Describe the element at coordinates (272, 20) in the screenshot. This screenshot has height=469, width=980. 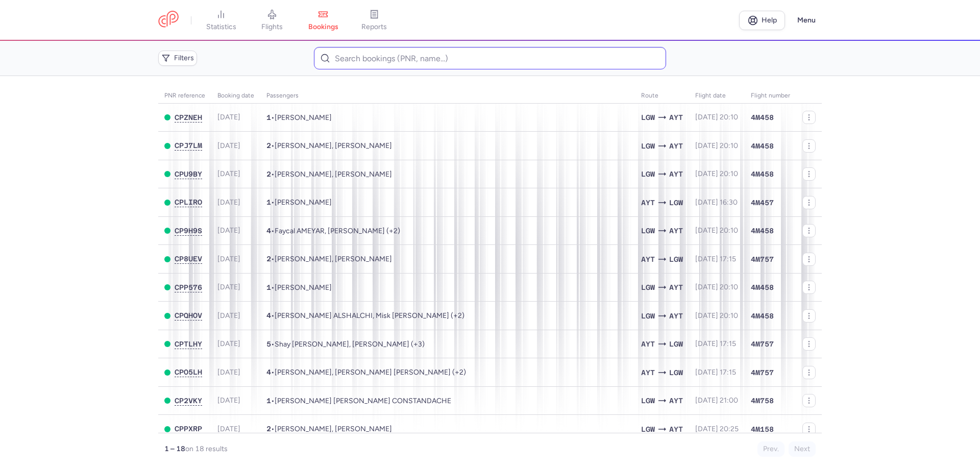
I see `a: flights` at that location.